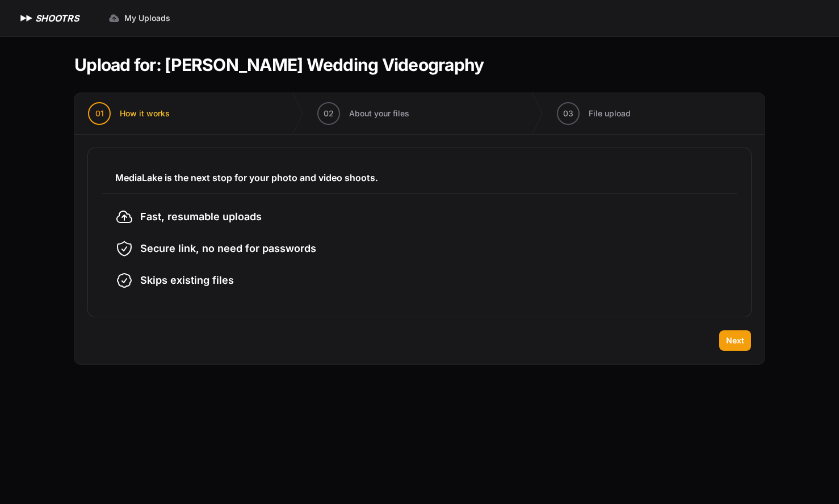 This screenshot has width=839, height=504. Describe the element at coordinates (609, 114) in the screenshot. I see `span: File upload` at that location.